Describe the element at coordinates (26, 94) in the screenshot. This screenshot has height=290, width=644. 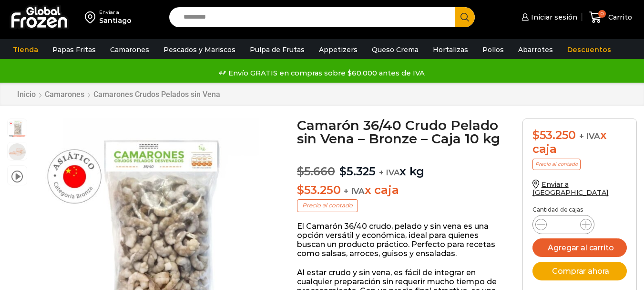
I see `a: Inicio` at that location.